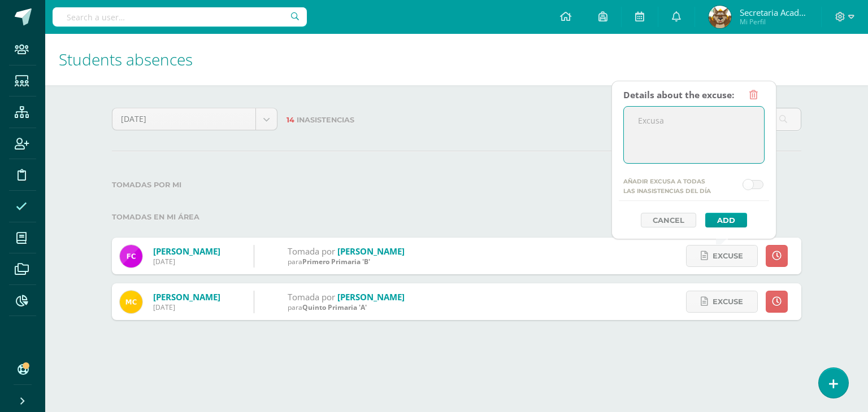 This screenshot has height=412, width=868. What do you see at coordinates (456, 217) in the screenshot?
I see `label: Tomadas en mi área` at bounding box center [456, 217].